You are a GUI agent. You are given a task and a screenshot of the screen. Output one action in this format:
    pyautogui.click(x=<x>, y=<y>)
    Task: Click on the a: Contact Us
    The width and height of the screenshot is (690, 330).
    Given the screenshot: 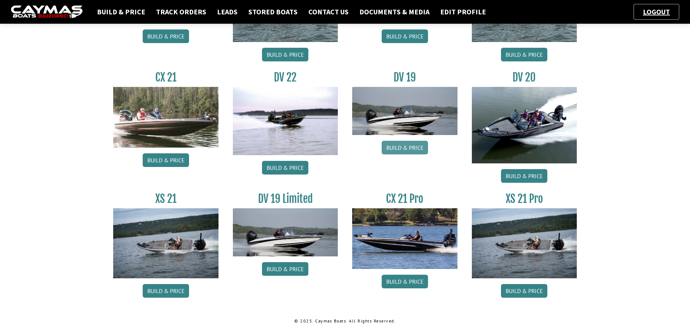 What is the action you would take?
    pyautogui.click(x=329, y=12)
    